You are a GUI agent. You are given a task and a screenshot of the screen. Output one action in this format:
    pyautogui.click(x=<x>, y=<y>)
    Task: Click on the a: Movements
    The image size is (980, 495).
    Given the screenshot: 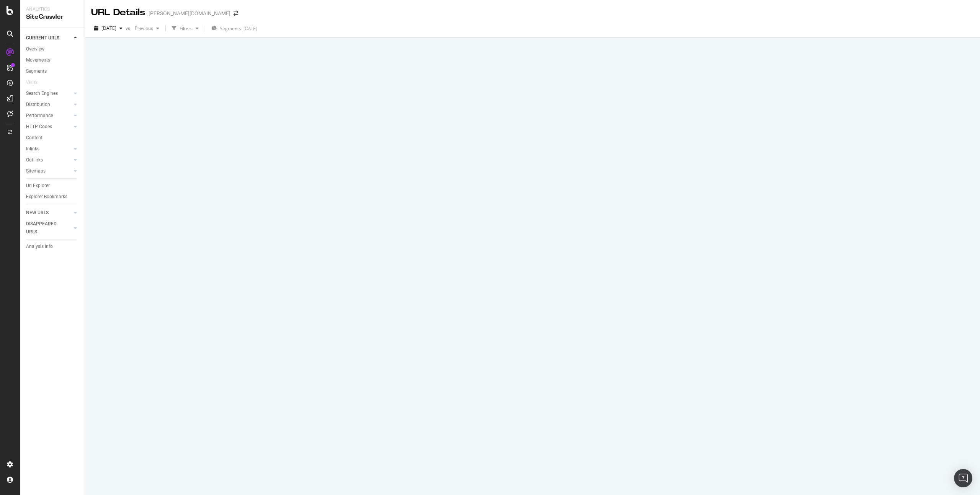 What is the action you would take?
    pyautogui.click(x=52, y=60)
    